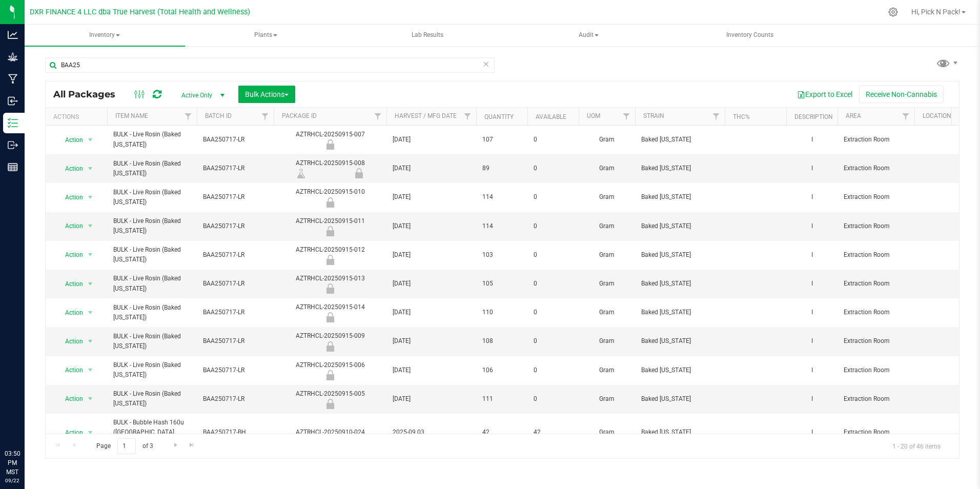  Describe the element at coordinates (502, 140) in the screenshot. I see `span: 107` at that location.